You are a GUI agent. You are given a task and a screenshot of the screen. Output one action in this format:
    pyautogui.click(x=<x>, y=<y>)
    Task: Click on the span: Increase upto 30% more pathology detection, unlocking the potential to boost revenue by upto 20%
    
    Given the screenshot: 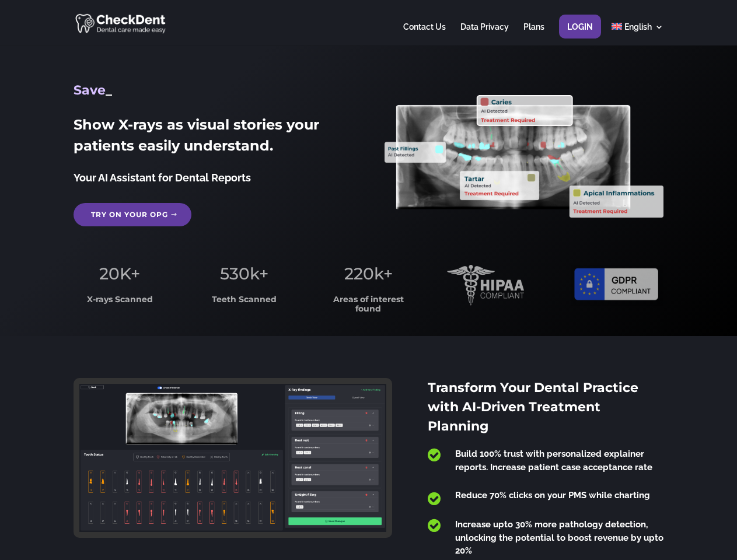 What is the action you would take?
    pyautogui.click(x=559, y=537)
    